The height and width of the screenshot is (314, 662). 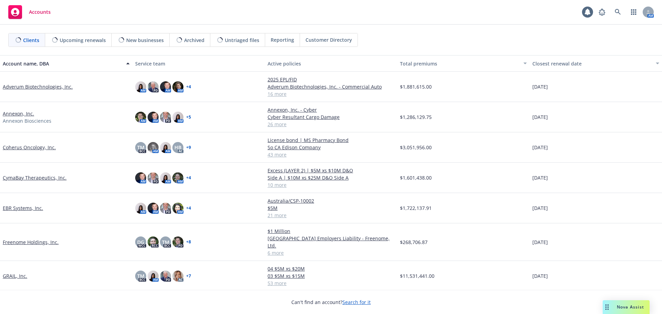 I want to click on a: Cyber Resultant Cargo Damage, so click(x=331, y=117).